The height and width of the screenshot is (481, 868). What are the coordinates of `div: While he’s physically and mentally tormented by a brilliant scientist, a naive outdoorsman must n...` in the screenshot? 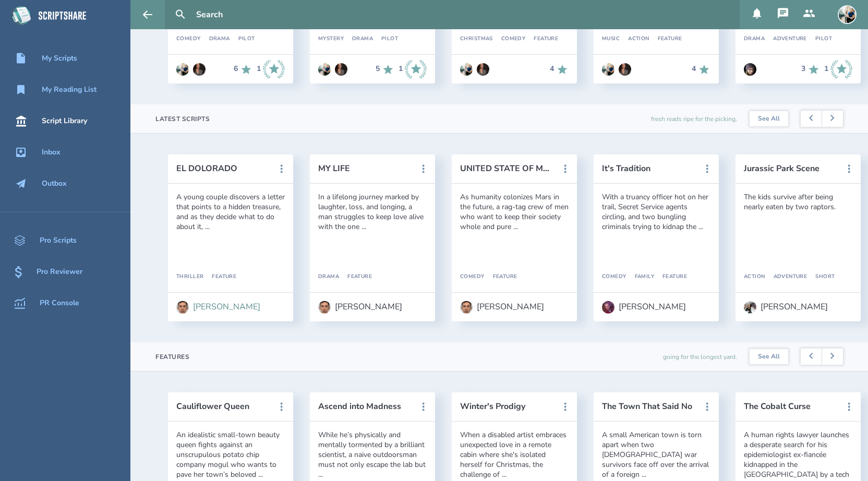 It's located at (373, 454).